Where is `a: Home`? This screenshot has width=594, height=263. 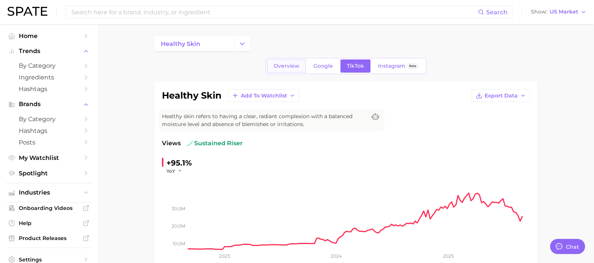 a: Home is located at coordinates (49, 36).